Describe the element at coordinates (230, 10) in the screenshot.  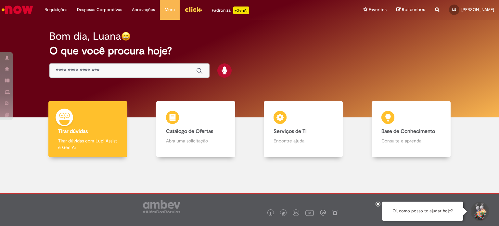
I see `div: Padroniza` at that location.